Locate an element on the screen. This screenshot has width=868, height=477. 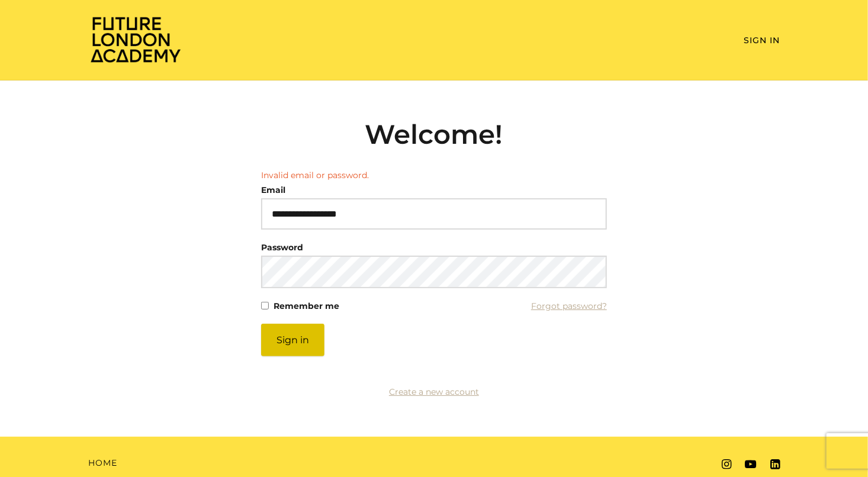
label: Password is located at coordinates (282, 247).